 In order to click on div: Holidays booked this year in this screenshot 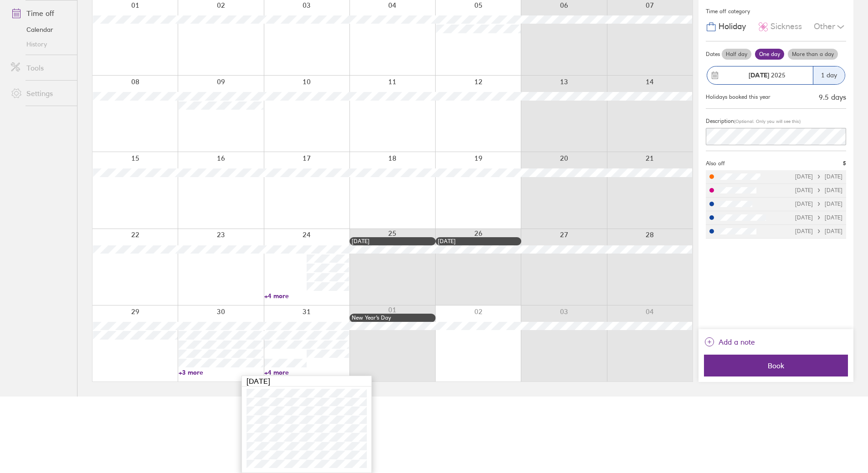, I will do `click(737, 97)`.